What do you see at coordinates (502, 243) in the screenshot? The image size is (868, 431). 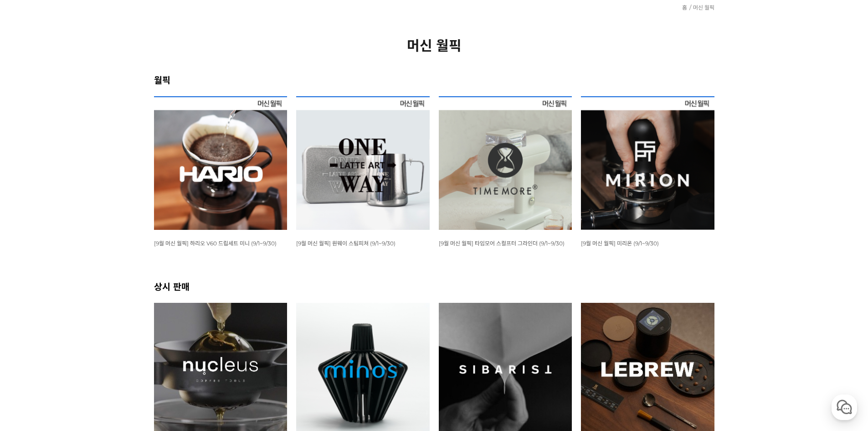 I see `a: [9월 머신 월픽] 타임모어 스컬프터 그라인더 (9/1~9/30)` at bounding box center [502, 243].